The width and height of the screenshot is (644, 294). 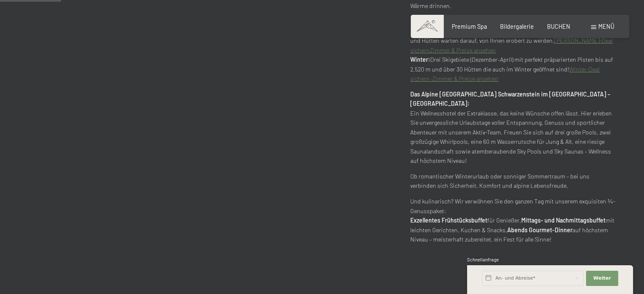 What do you see at coordinates (558, 26) in the screenshot?
I see `a: BUCHEN` at bounding box center [558, 26].